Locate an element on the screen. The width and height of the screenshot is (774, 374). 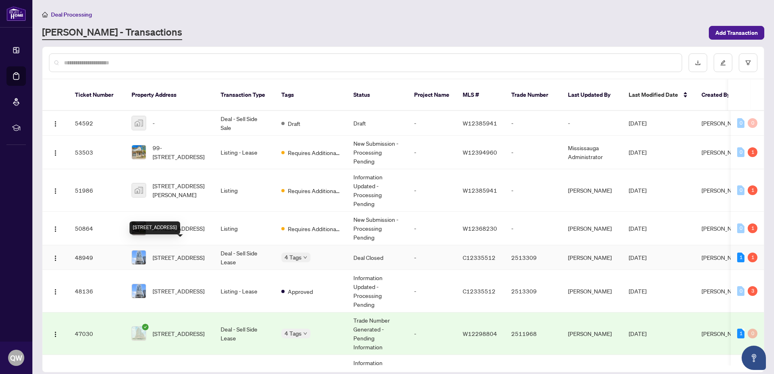
span: edit is located at coordinates (723, 63).